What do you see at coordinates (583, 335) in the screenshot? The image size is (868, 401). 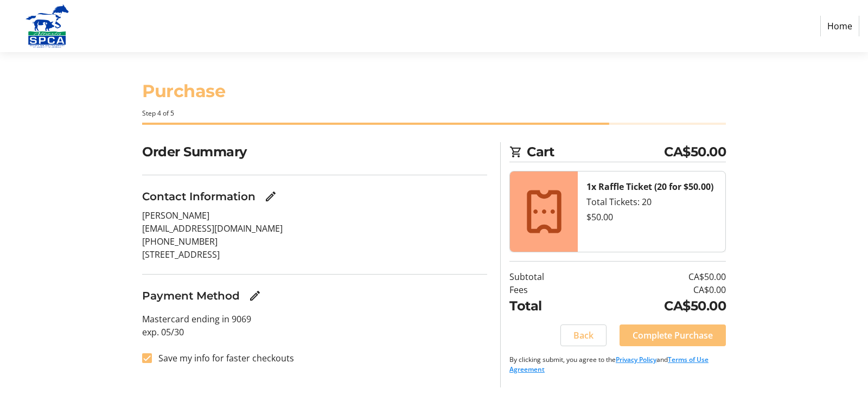 I see `button: Back` at bounding box center [583, 335].